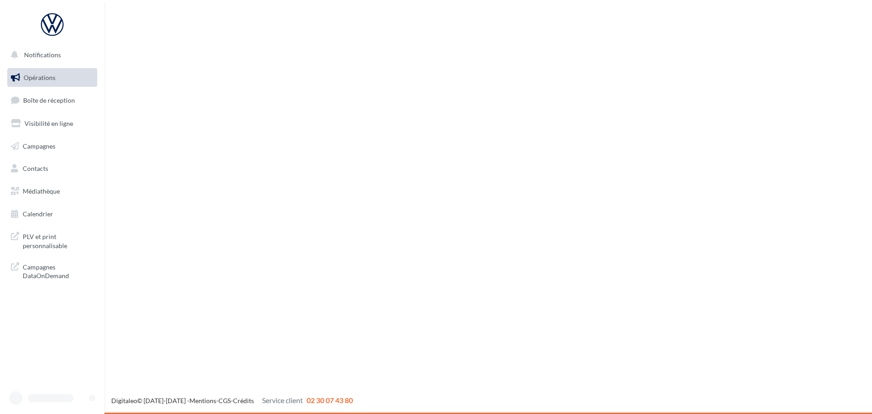 The width and height of the screenshot is (872, 414). I want to click on a: Digitaleo, so click(124, 400).